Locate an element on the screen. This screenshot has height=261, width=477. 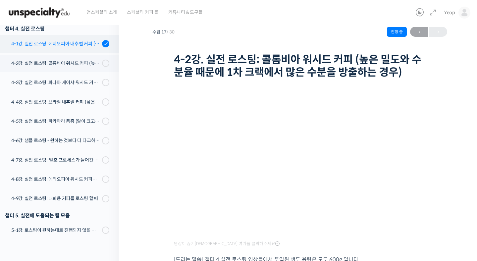
div: 5-1강. 로스팅이 원하는대로 진행되지 않을 때, 일관성이 떨어질 때 is located at coordinates (56, 230).